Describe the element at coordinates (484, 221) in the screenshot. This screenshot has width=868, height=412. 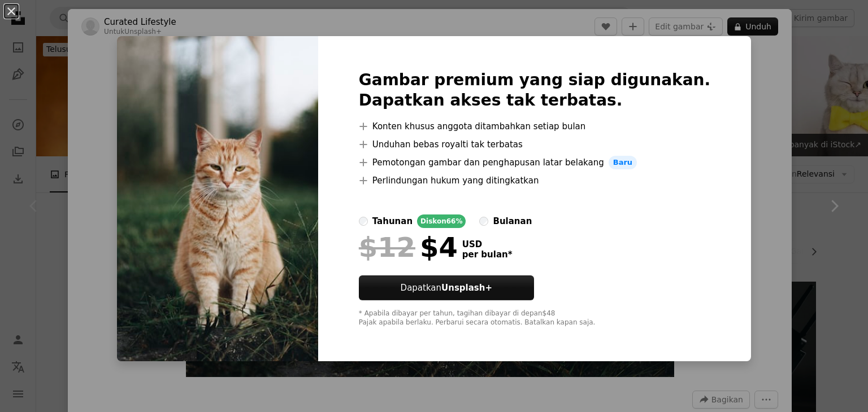
I see `input: bulanan` at that location.